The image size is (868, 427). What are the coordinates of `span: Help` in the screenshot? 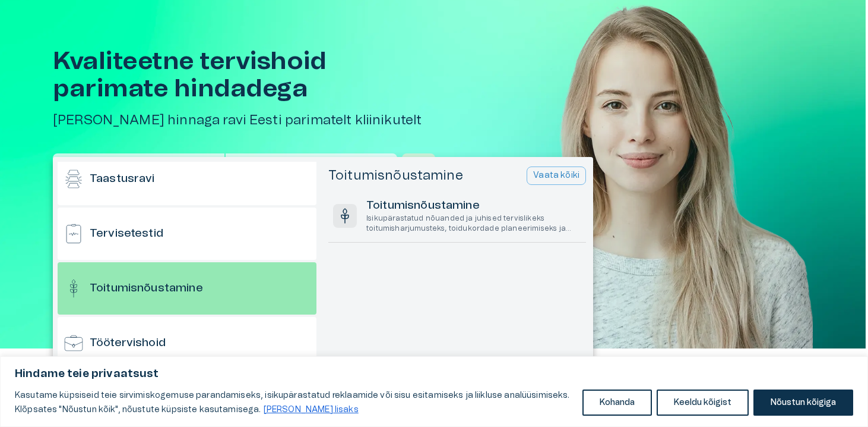 It's located at (69, 14).